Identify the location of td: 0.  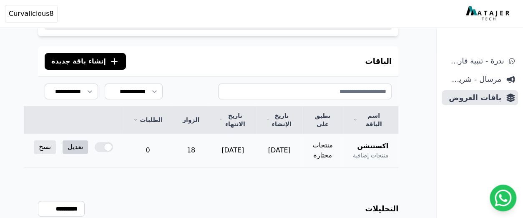
(148, 150).